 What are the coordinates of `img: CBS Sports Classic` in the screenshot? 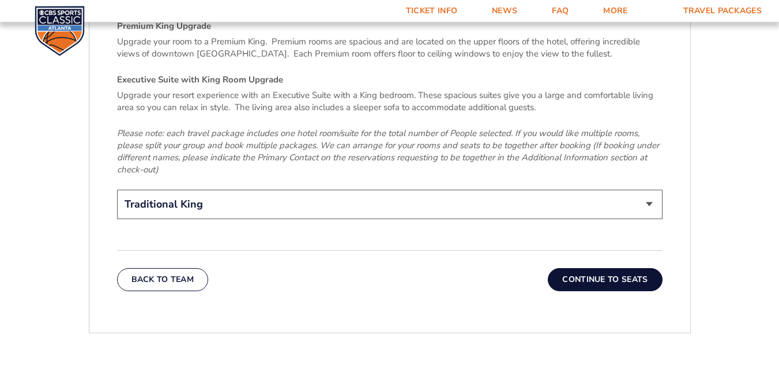 It's located at (59, 31).